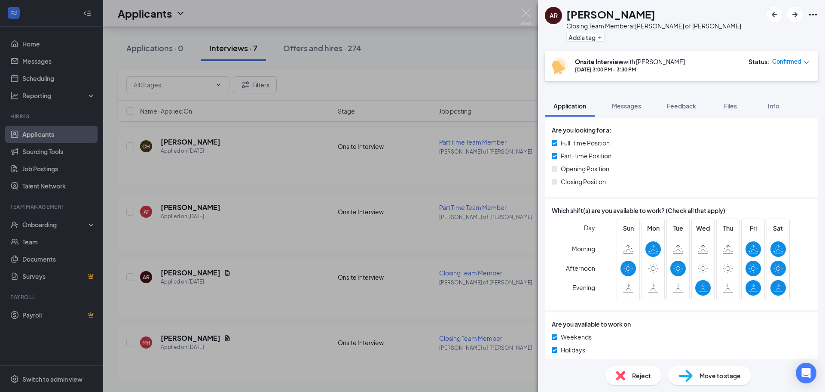 The width and height of the screenshot is (825, 392). What do you see at coordinates (774, 106) in the screenshot?
I see `span: Info` at bounding box center [774, 106].